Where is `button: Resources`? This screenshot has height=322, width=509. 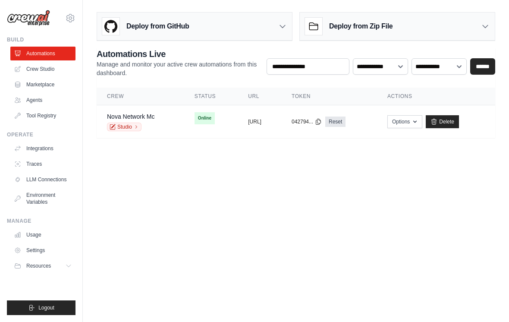 button: Resources is located at coordinates (43, 266).